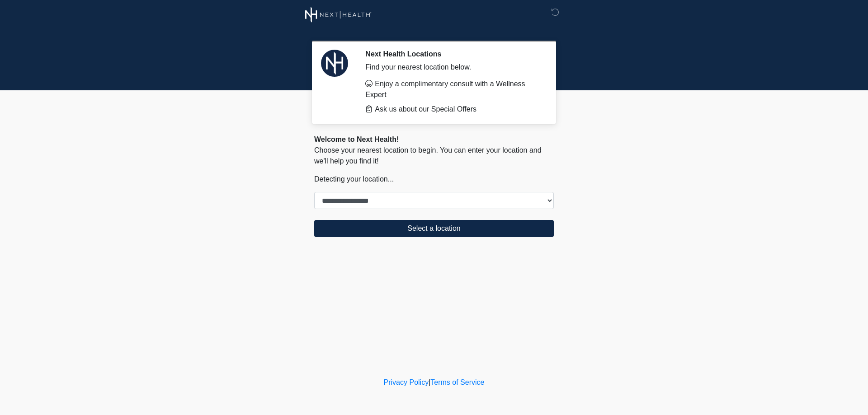 This screenshot has height=415, width=868. I want to click on span: Detecting your location..., so click(354, 179).